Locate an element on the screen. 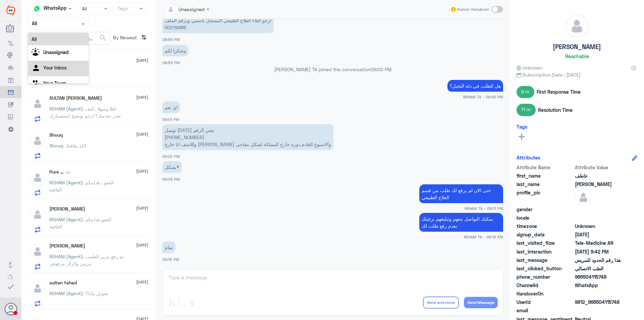 The image size is (644, 320). img: yourInbox.svg is located at coordinates (37, 69).